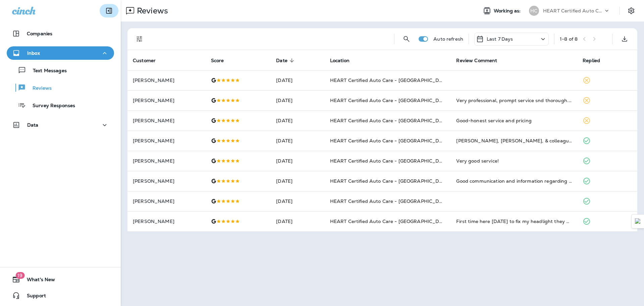  What do you see at coordinates (534, 11) in the screenshot?
I see `div: HC` at bounding box center [534, 11].